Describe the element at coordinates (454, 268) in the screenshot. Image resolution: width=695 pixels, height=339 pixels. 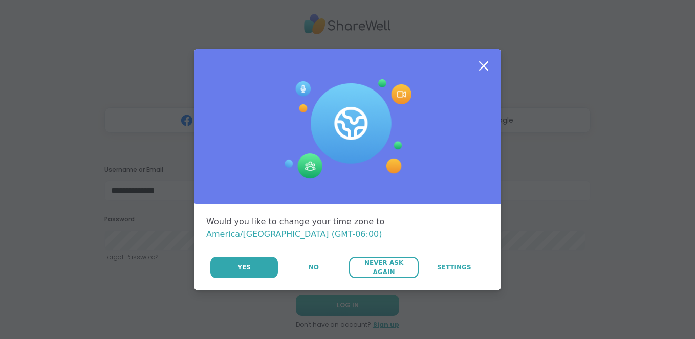
I see `span: Settings` at that location.